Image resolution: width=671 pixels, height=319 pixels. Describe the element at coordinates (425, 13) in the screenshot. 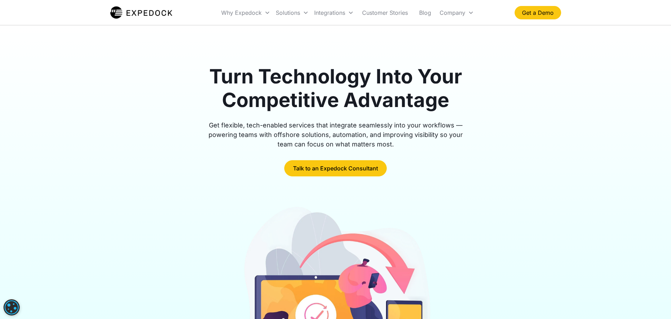

I see `a: Blog` at that location.